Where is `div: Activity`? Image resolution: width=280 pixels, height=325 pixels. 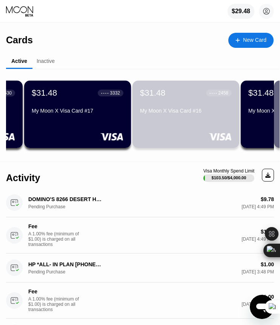
div: Activity is located at coordinates (23, 178).